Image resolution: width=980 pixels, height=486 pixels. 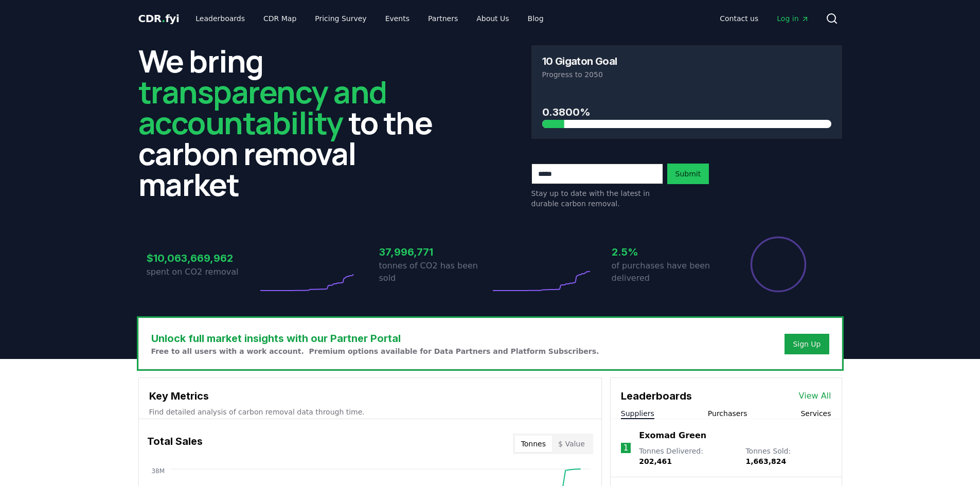 What do you see at coordinates (572, 444) in the screenshot?
I see `button: $ Value` at bounding box center [572, 444].